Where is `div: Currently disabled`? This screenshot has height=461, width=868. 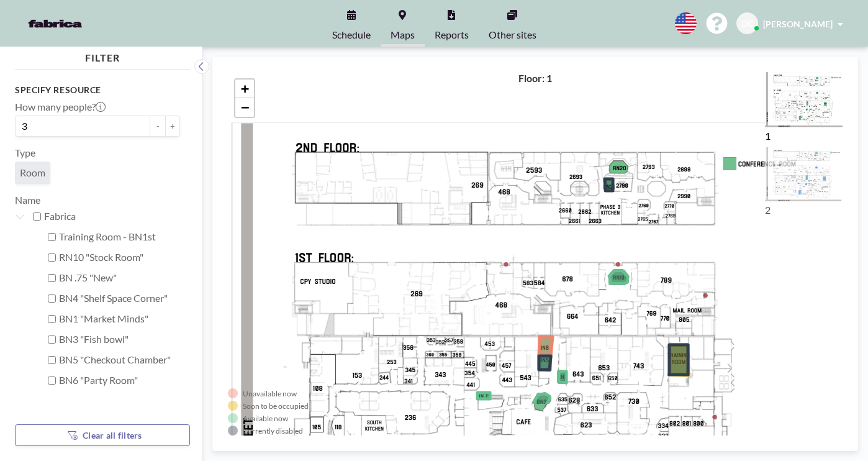 div: Currently disabled is located at coordinates (273, 430).